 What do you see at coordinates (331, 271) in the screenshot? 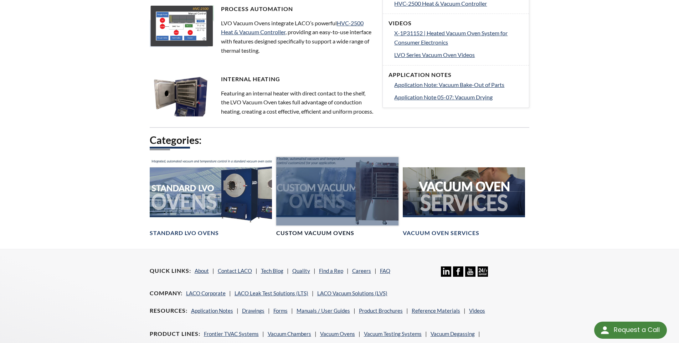
I see `a: Find a Rep` at bounding box center [331, 271].